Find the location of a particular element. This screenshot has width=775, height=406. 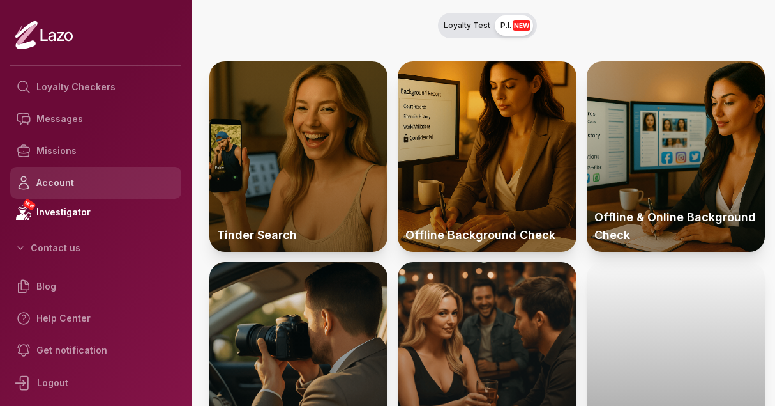

p: Tinder Search is located at coordinates (298, 235).